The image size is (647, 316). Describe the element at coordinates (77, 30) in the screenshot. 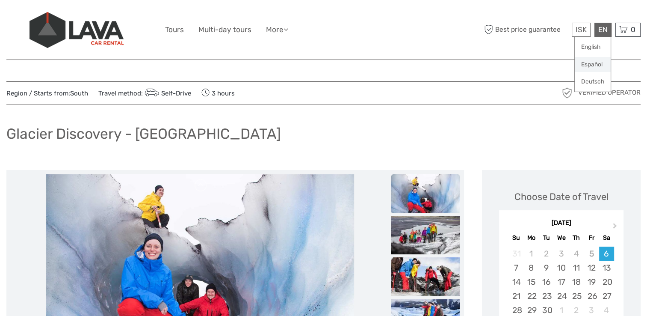

I see `img: 523-13fdf7b0-e410-4b32-8dc9-7907fc8d33f7_logo_big.jpg` at that location.